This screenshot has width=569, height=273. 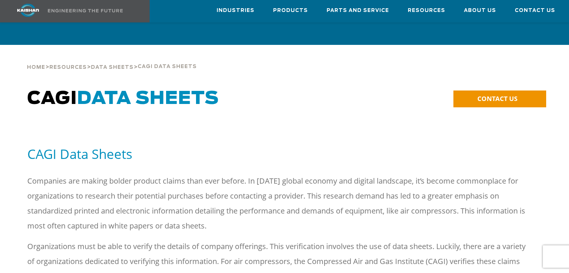 What do you see at coordinates (480, 10) in the screenshot?
I see `span: About Us` at bounding box center [480, 10].